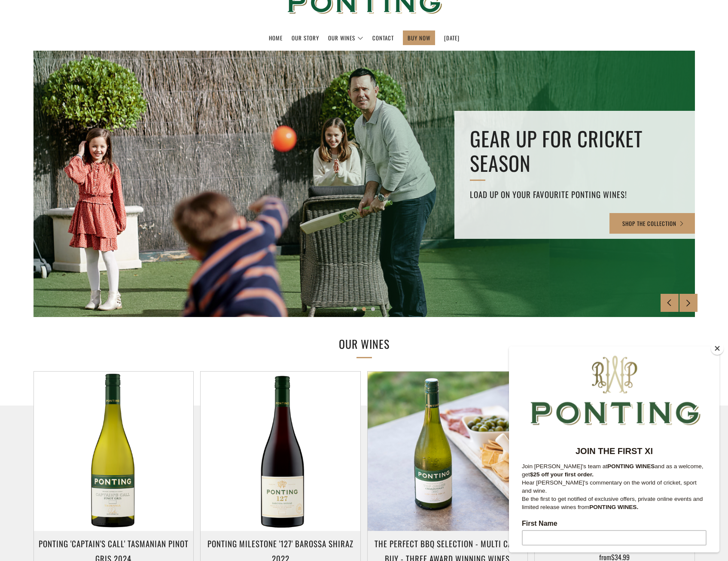 The width and height of the screenshot is (728, 561). What do you see at coordinates (355, 309) in the screenshot?
I see `button: 1` at bounding box center [355, 309].